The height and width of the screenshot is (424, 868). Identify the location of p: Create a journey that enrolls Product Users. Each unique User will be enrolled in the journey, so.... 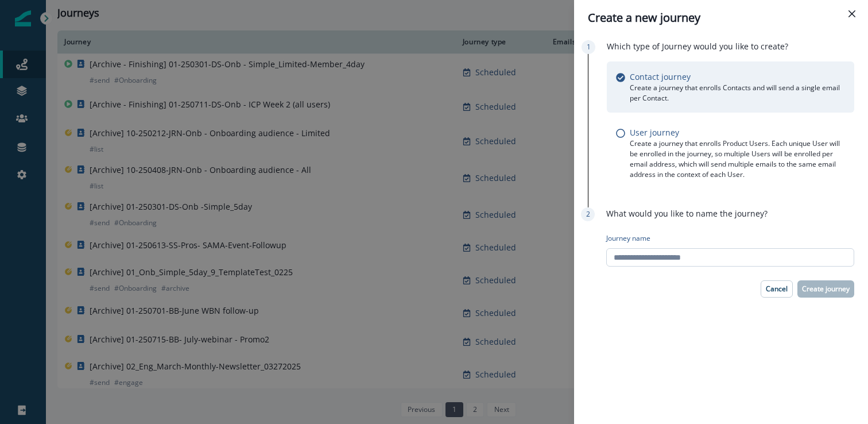
(738, 159).